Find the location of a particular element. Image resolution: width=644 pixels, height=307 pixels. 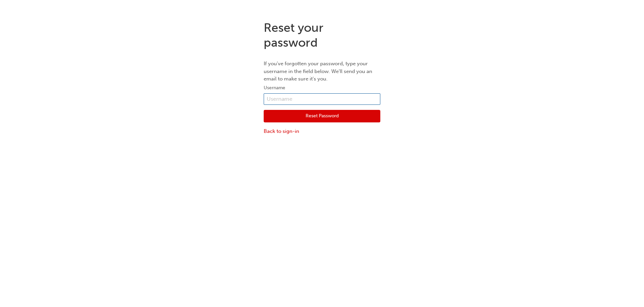

p: If you've forgotten your password, type your username in the field below. We'll send you an email... is located at coordinates (322, 71).